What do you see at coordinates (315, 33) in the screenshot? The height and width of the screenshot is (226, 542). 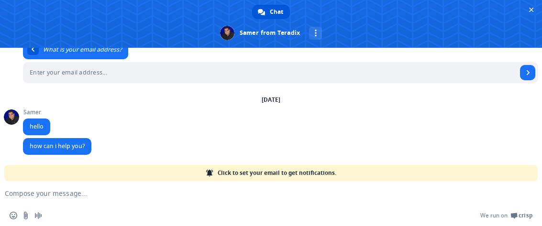 I see `div: More channels` at bounding box center [315, 33].